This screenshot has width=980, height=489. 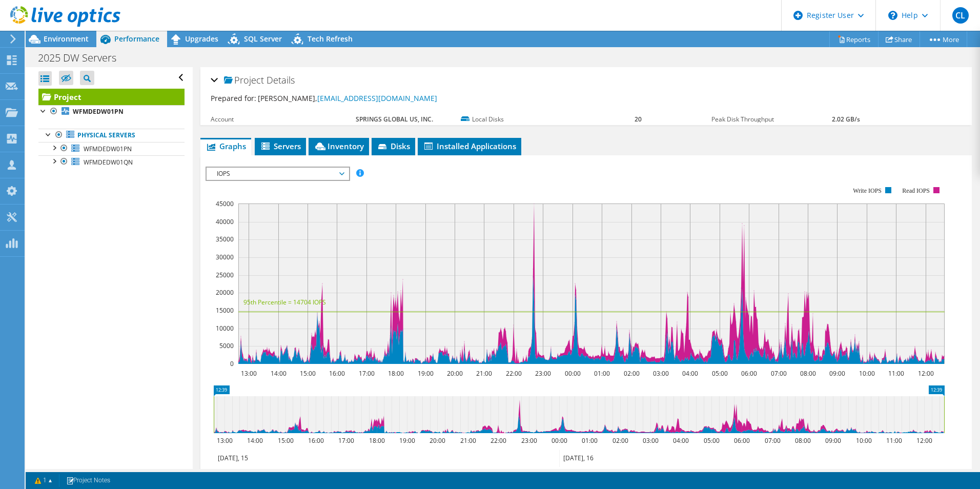 I want to click on span: Details, so click(x=281, y=80).